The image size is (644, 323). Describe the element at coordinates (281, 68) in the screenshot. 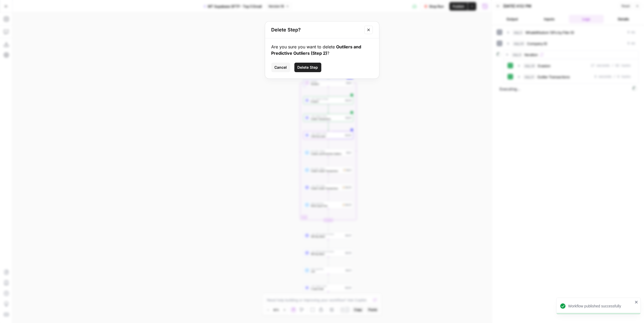

I see `button: Cancel` at that location.